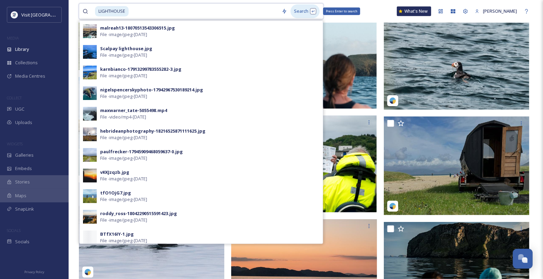 This screenshot has height=279, width=543. Describe the element at coordinates (90, 93) in the screenshot. I see `img: 7A14BF31-C7B0-4BD6-9EFA-70A9910288D1.jpeg` at that location.